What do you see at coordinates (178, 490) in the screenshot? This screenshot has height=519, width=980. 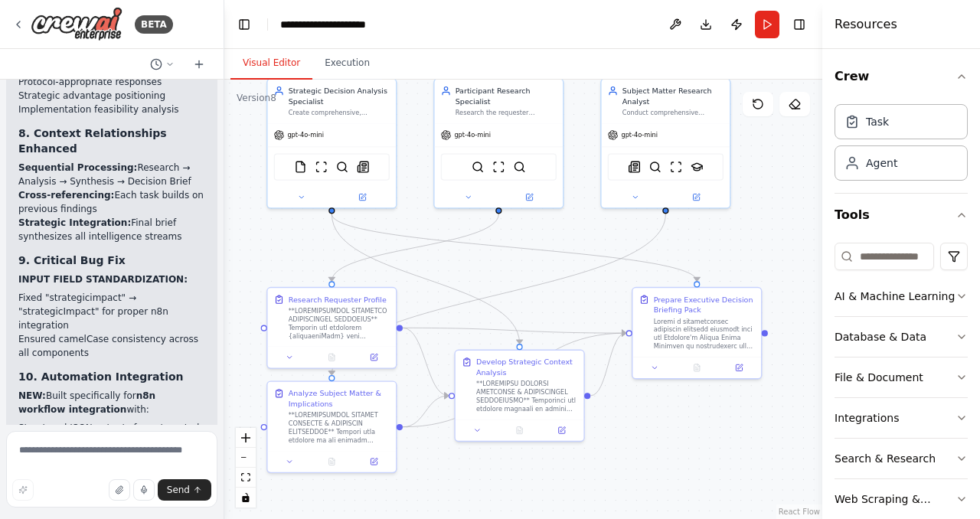 I see `span: Send` at bounding box center [178, 490].